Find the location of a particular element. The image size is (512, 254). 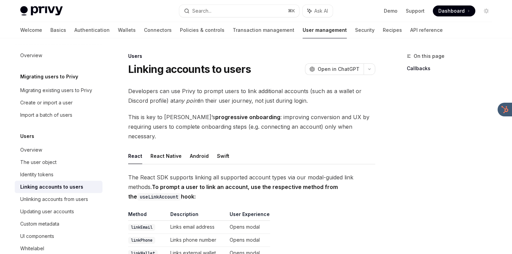

code: linkPhone is located at coordinates (141, 240).